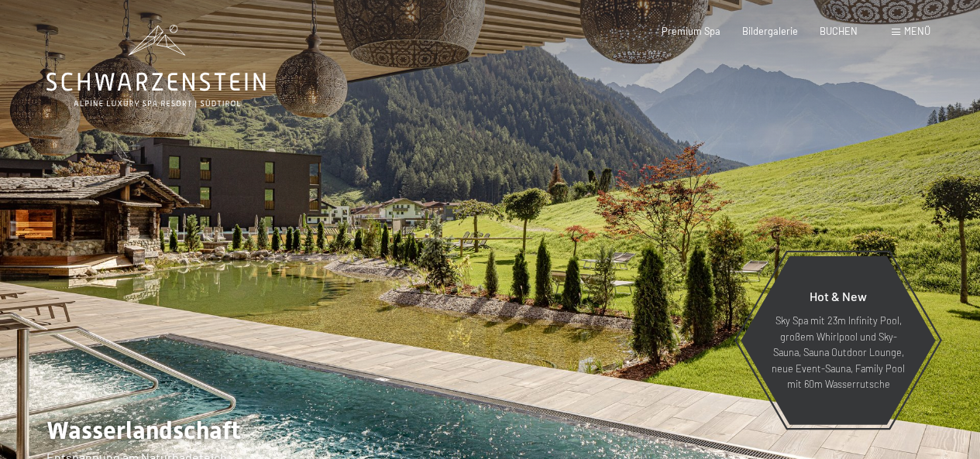 The image size is (980, 459). I want to click on span: Bildergalerie, so click(770, 31).